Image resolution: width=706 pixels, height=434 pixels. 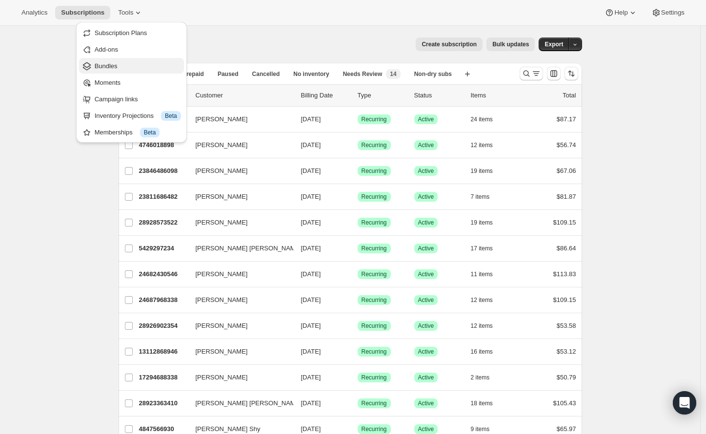 What do you see at coordinates (480, 378) in the screenshot?
I see `span: 2 items` at bounding box center [480, 378].